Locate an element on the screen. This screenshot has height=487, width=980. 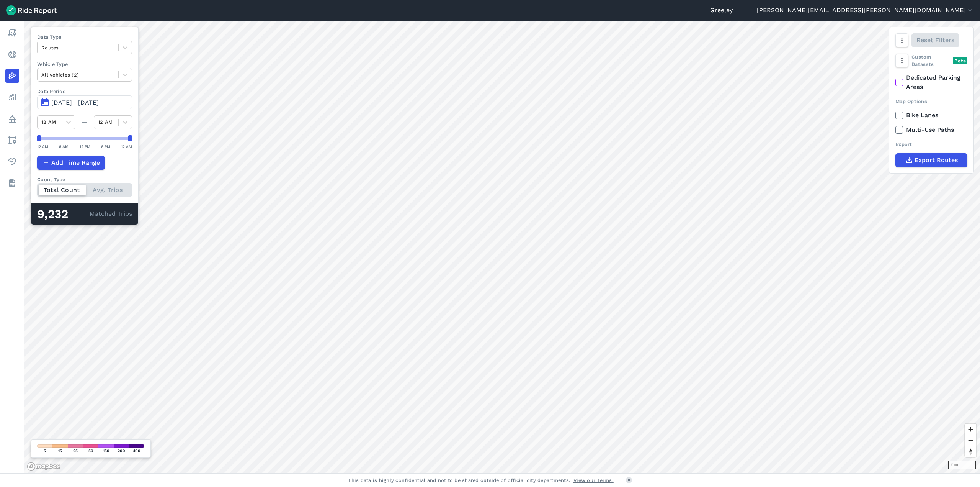
div: 6 PM is located at coordinates (106, 146).